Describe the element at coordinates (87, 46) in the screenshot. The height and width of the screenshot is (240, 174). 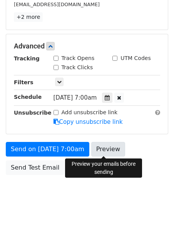
I see `h5: Advanced` at that location.